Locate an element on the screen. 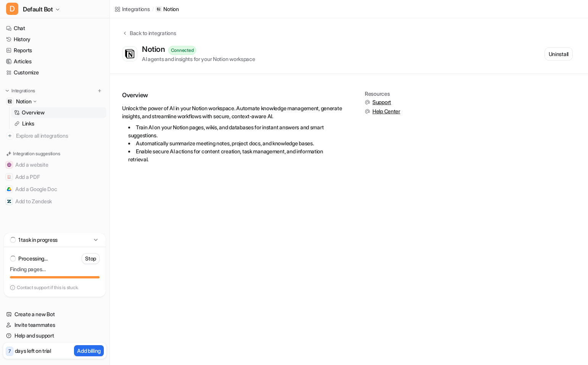  a: Articles is located at coordinates (54, 61).